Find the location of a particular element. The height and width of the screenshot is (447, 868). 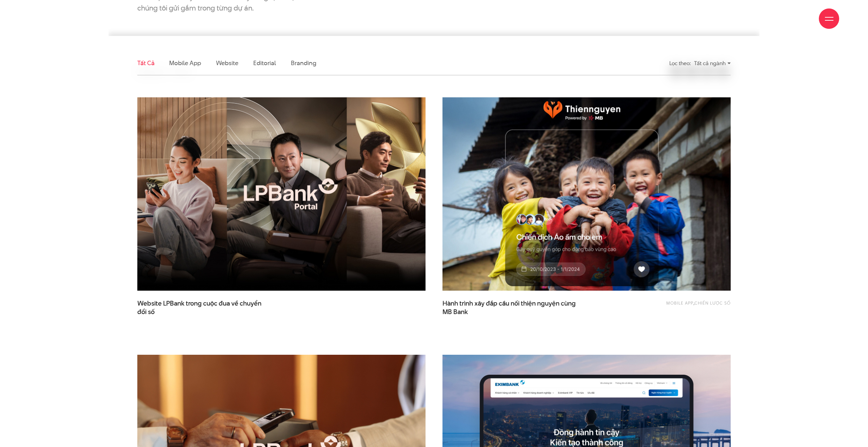

span: MB Bank is located at coordinates (455, 312).